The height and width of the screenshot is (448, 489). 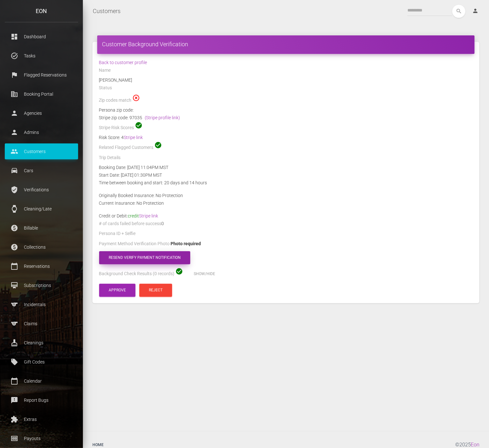 I want to click on p: Dashboard, so click(x=42, y=37).